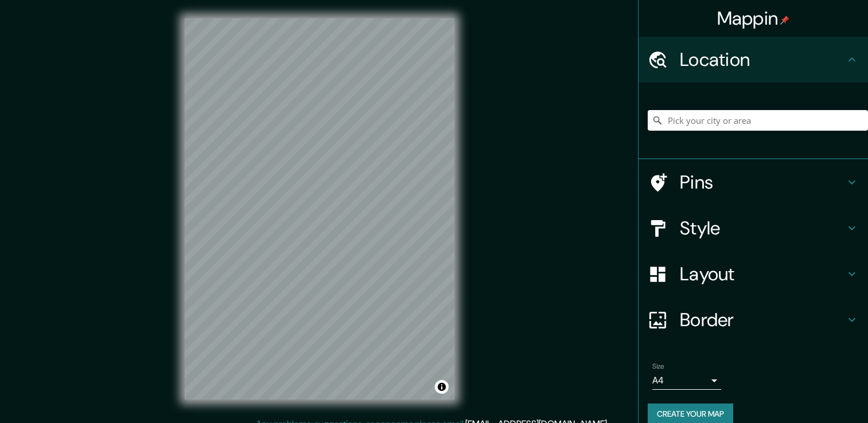  What do you see at coordinates (757, 120) in the screenshot?
I see `input: Pick your city or area` at bounding box center [757, 120].